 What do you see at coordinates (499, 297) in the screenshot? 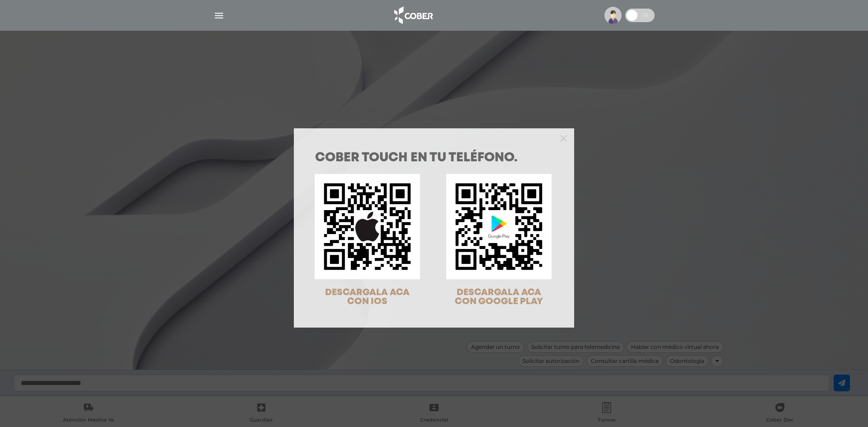
I see `span: DESCARGALA ACA CON GOOGLE PLAY` at bounding box center [499, 297].